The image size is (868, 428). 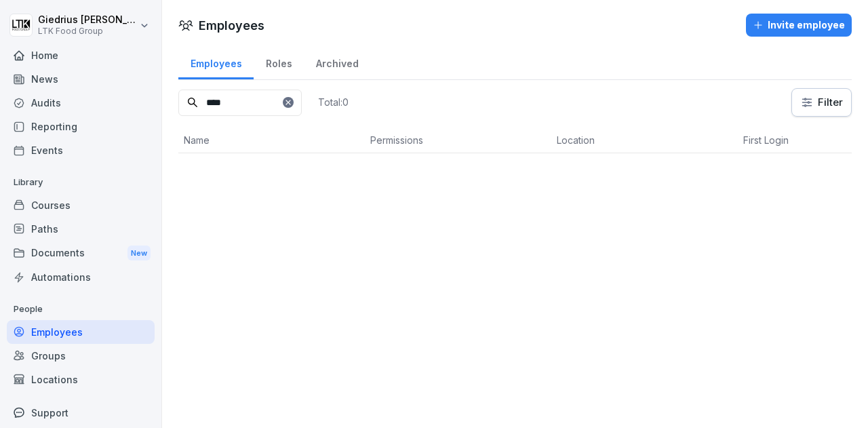 I want to click on a: Courses, so click(x=80, y=204).